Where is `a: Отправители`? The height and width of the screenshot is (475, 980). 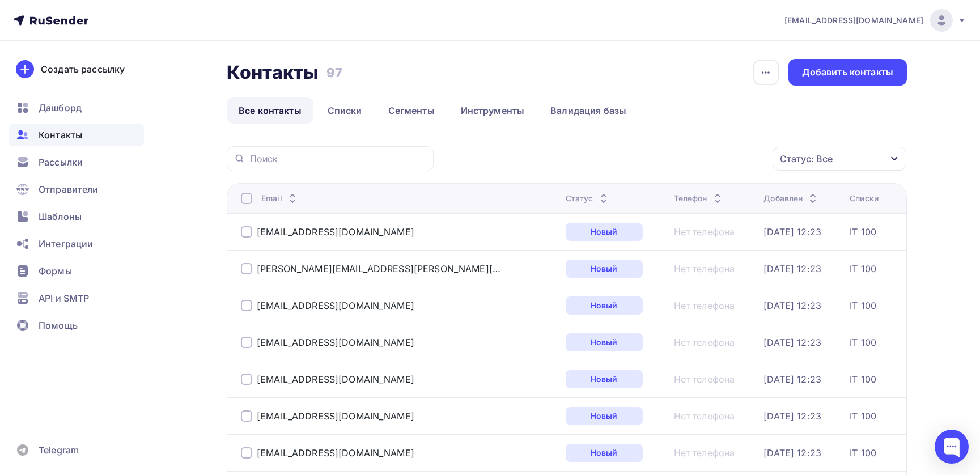
a: Отправители is located at coordinates (76, 189).